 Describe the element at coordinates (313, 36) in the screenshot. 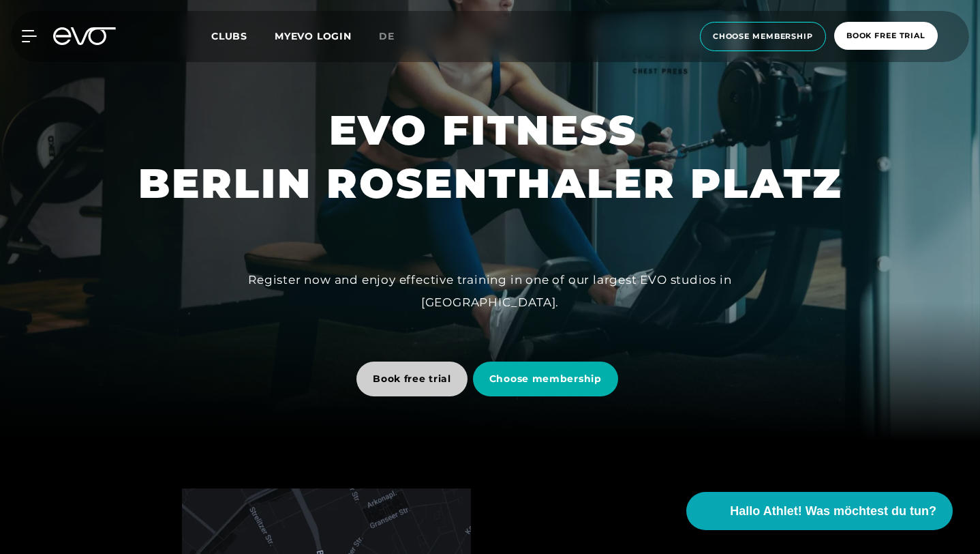

I see `a: MYEVO LOGIN` at that location.